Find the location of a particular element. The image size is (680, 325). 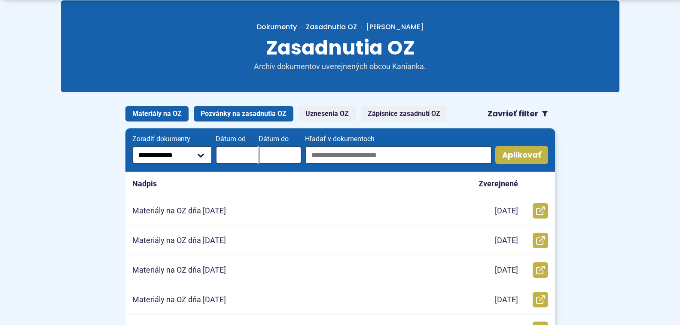

span: Dátum do is located at coordinates (280, 139).